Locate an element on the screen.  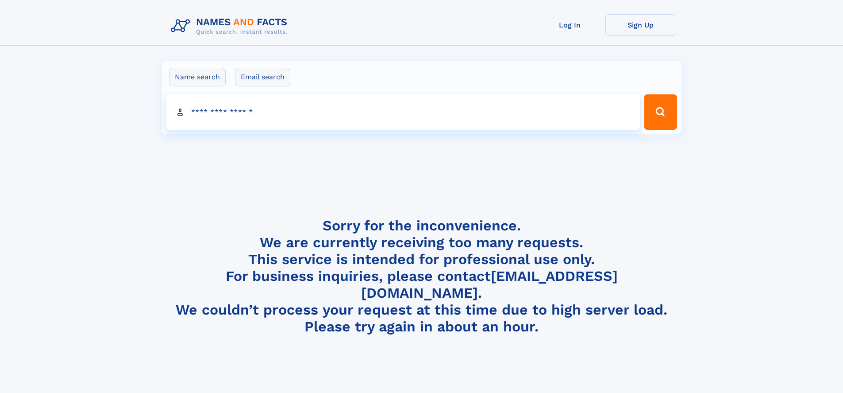
img: Logo Names and Facts is located at coordinates (231, 26).